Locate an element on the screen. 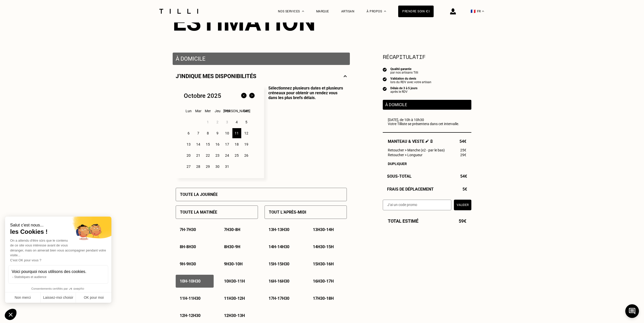  p: 17h30 - 18h is located at coordinates (323, 299).